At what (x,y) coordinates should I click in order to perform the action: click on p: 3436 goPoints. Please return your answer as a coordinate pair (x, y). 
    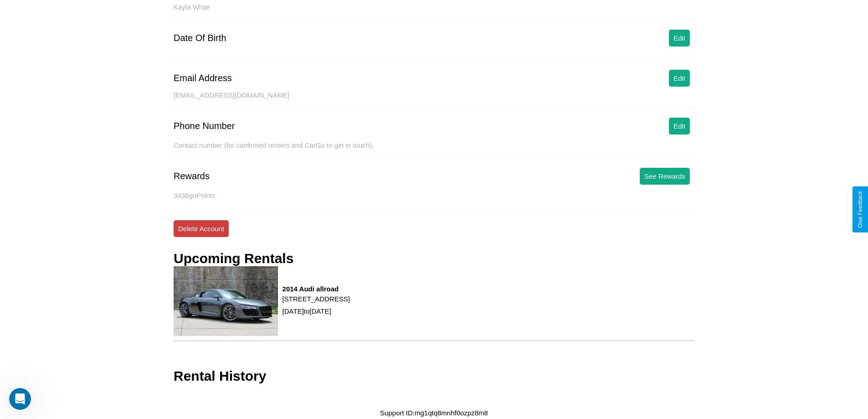
    Looking at the image, I should click on (433, 195).